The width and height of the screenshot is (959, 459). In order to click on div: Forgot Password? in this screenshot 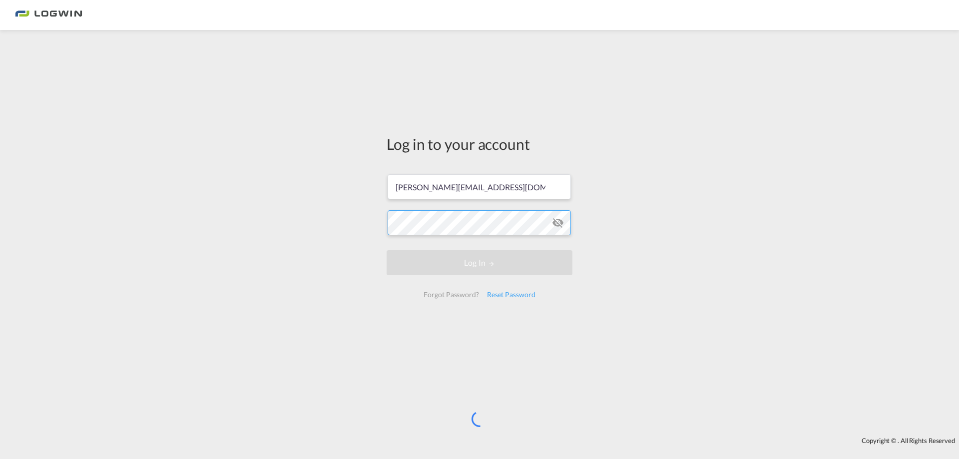, I will do `click(451, 295)`.